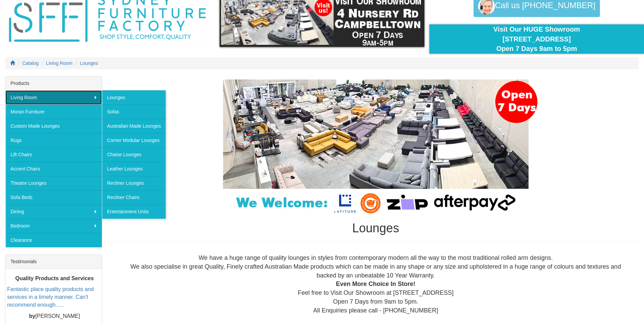  I want to click on div: We have a huge range of quality lounges in styles from contemporary modern all the way to the mos..., so click(376, 284).